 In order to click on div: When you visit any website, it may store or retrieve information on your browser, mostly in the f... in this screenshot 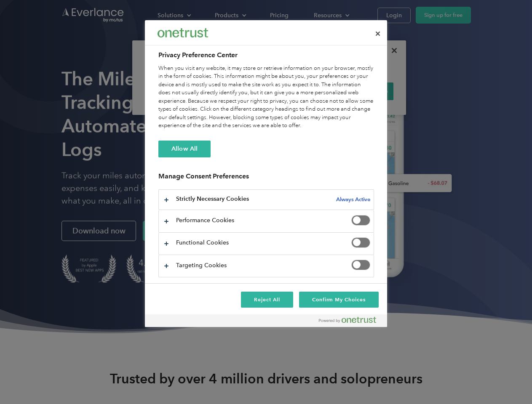, I will do `click(266, 97)`.